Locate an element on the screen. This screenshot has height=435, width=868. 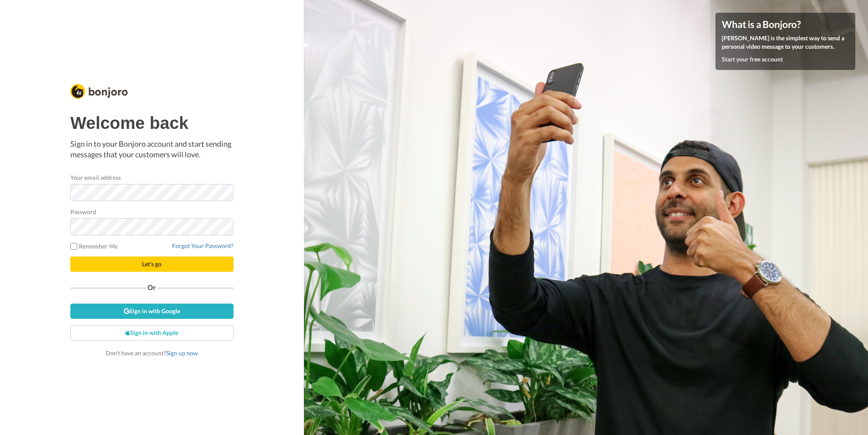
span: Let's go is located at coordinates (152, 264).